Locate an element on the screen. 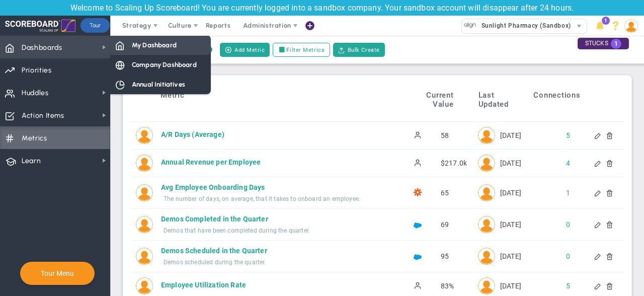  button: Tour Menu is located at coordinates (58, 274).